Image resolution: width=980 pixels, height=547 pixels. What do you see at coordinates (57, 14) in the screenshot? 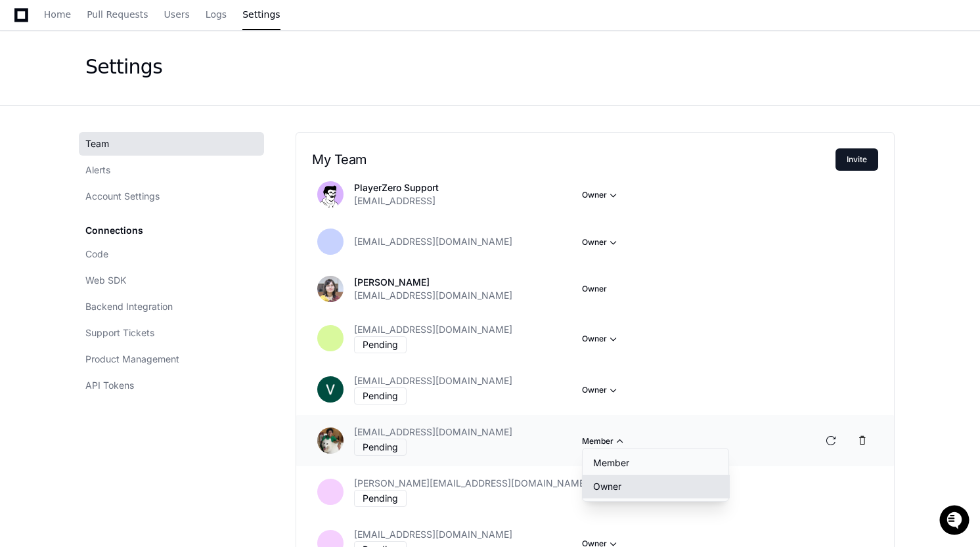
I see `span: Home` at bounding box center [57, 14].